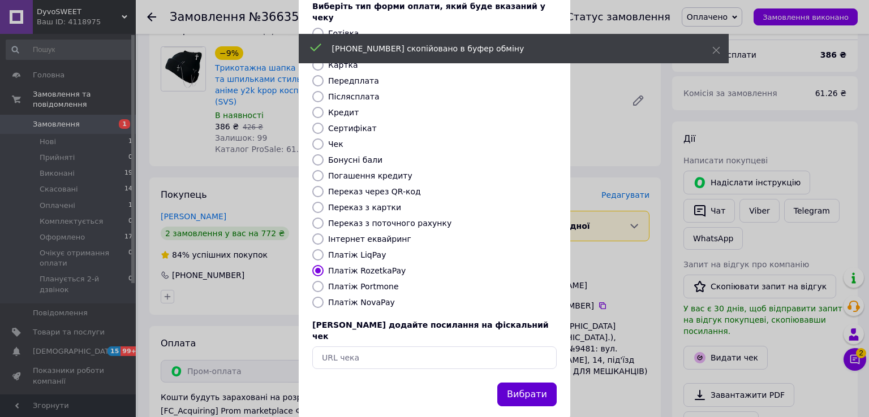 The image size is (869, 417). Describe the element at coordinates (354, 81) in the screenshot. I see `label: Передплата` at that location.